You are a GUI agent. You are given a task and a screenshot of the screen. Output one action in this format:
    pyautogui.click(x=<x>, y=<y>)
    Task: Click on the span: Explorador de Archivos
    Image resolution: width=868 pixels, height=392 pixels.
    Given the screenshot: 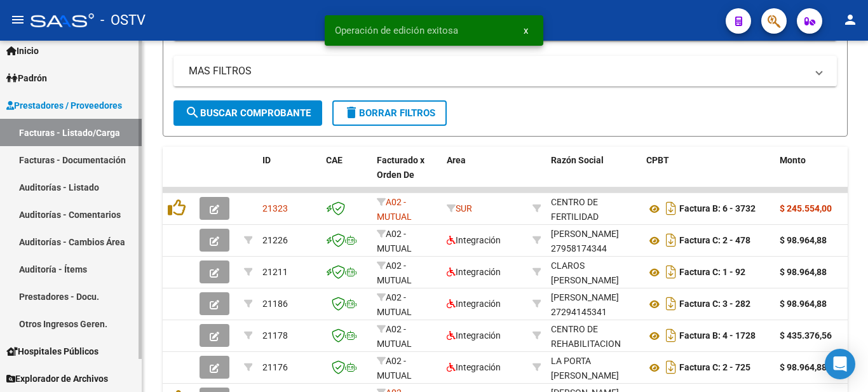 What is the action you would take?
    pyautogui.click(x=57, y=379)
    